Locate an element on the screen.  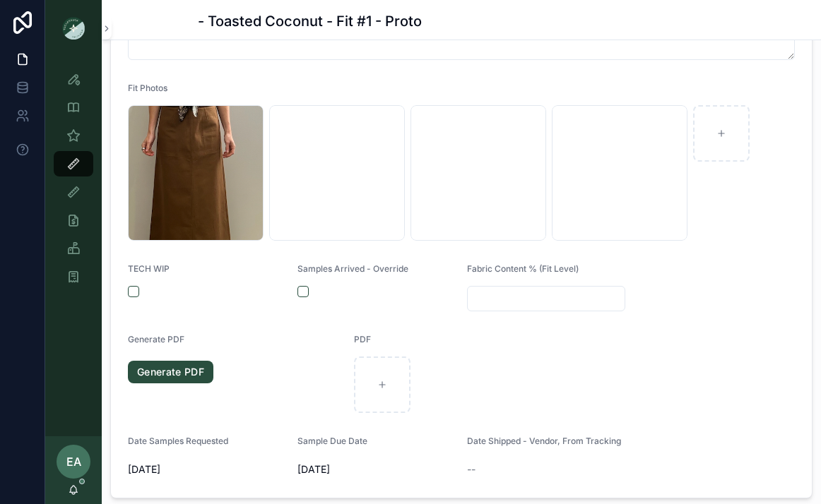
span: Fit Photos is located at coordinates (148, 88).